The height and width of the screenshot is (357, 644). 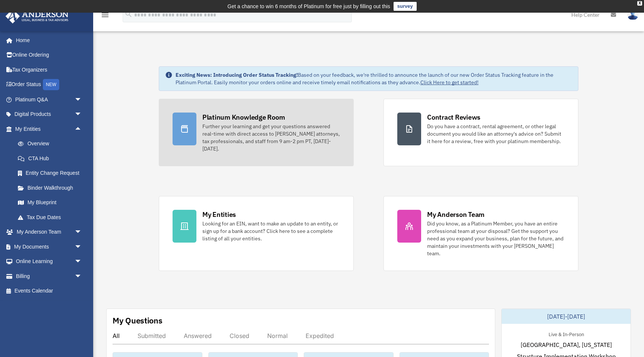 What do you see at coordinates (49, 232) in the screenshot?
I see `a: My Anderson Teamarrow_drop_down` at bounding box center [49, 232].